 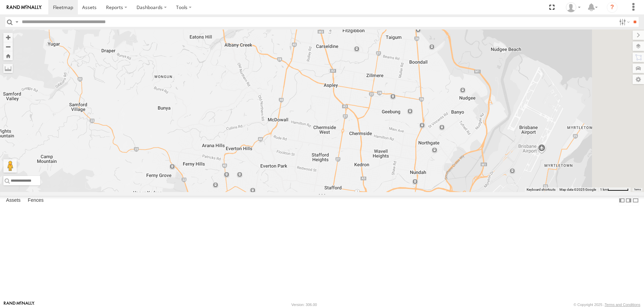 I want to click on div: Version: 306.00, so click(x=304, y=305).